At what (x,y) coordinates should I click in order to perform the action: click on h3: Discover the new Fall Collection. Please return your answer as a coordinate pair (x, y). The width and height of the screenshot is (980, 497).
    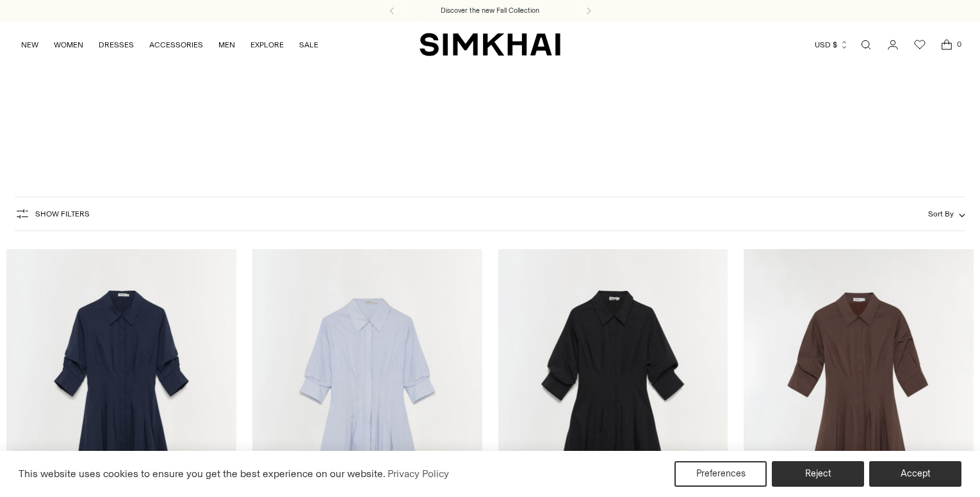
    Looking at the image, I should click on (490, 11).